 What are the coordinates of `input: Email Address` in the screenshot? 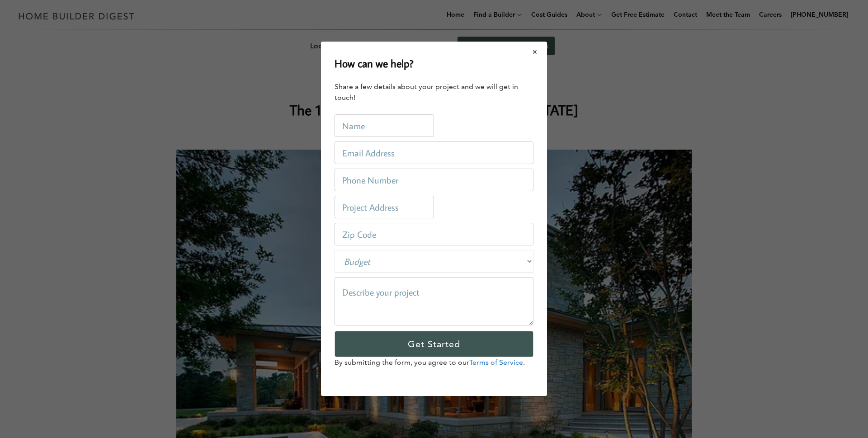 It's located at (434, 153).